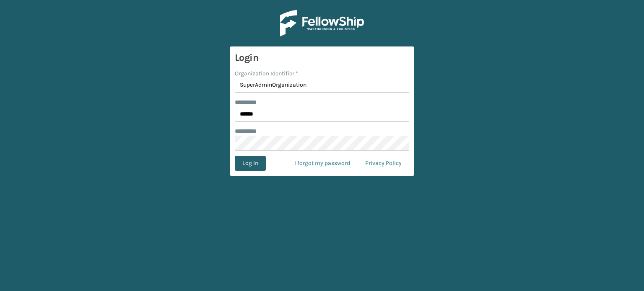 This screenshot has height=291, width=644. I want to click on button: Log In, so click(250, 164).